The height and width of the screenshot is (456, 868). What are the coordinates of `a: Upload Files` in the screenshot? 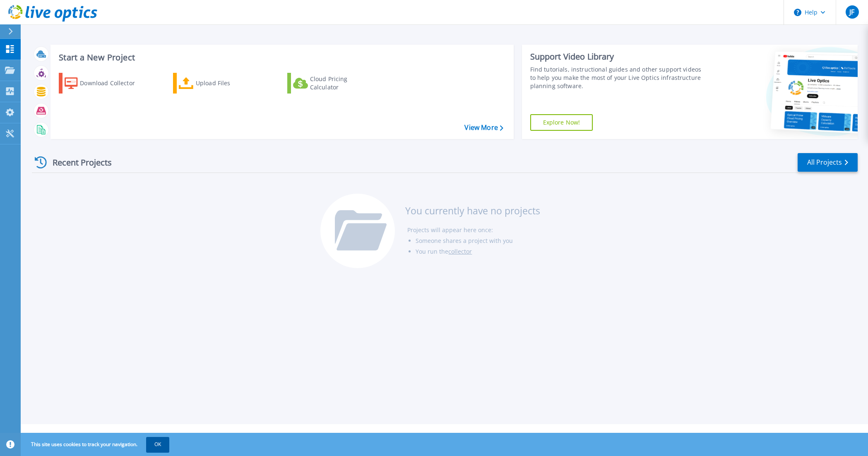 It's located at (219, 83).